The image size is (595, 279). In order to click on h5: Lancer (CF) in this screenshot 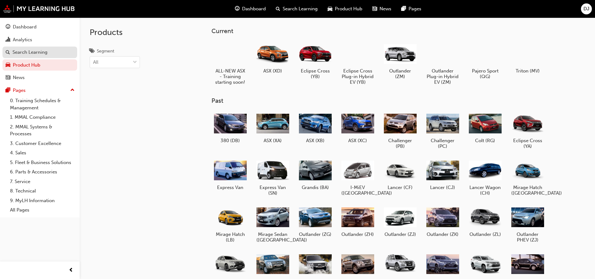, I will do `click(400, 187)`.